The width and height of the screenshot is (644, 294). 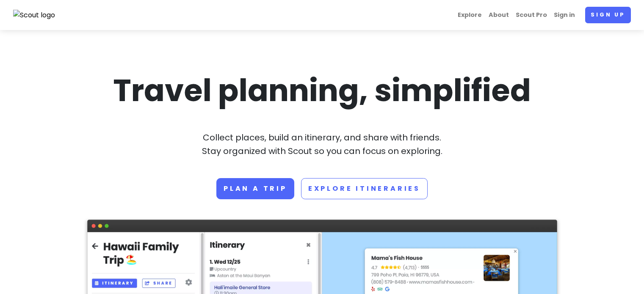 I want to click on a: Plan a trip, so click(x=256, y=189).